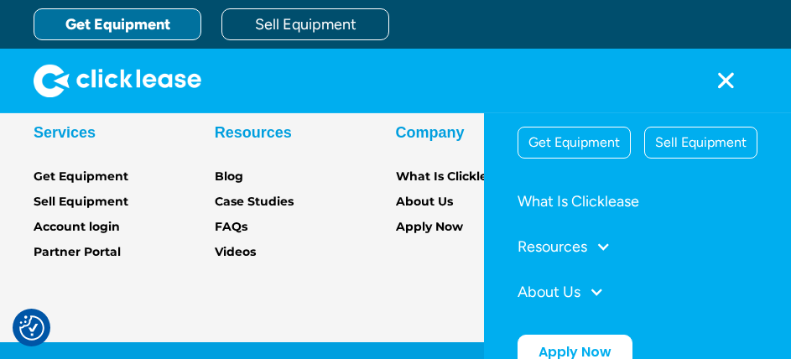 The height and width of the screenshot is (359, 791). I want to click on img: Clicklease logo, so click(117, 81).